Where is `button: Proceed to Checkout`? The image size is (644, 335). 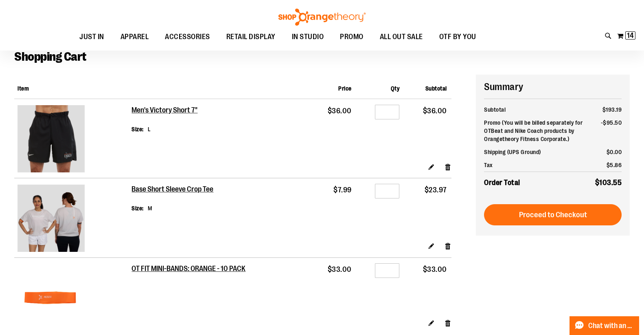
button: Proceed to Checkout is located at coordinates (553, 215).